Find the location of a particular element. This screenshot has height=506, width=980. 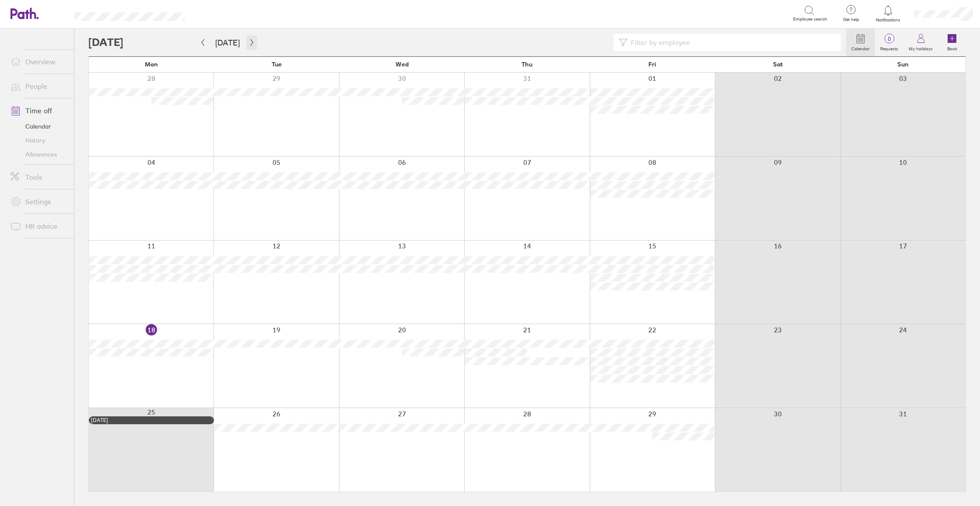

span: Thu is located at coordinates (527, 64).